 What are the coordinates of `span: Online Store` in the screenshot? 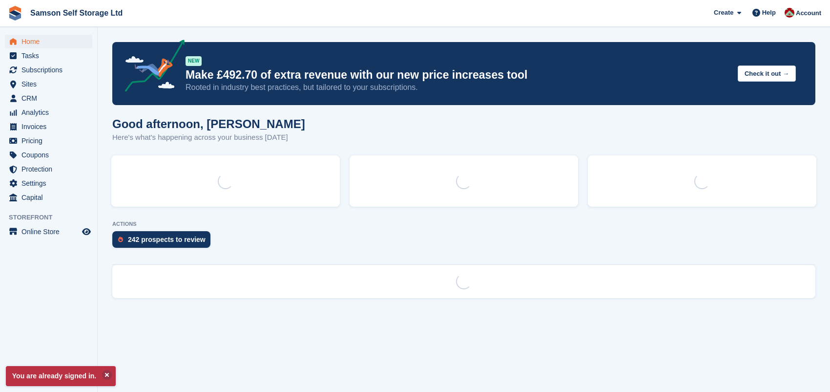 It's located at (51, 232).